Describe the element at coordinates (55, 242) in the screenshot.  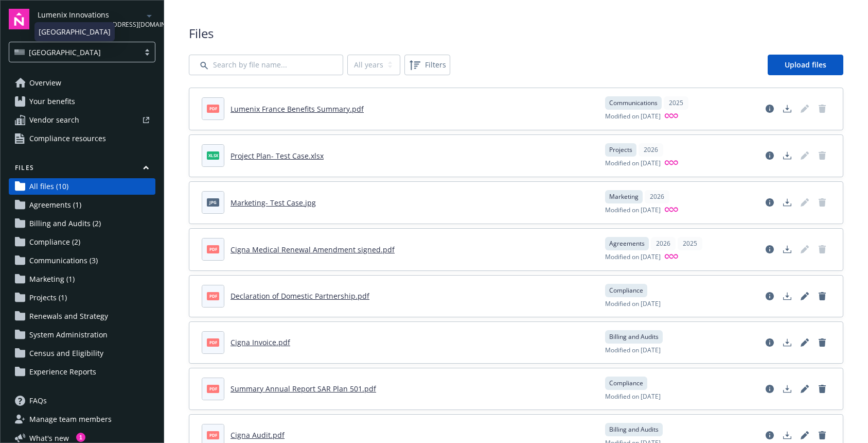
I see `span: Compliance (2)` at that location.